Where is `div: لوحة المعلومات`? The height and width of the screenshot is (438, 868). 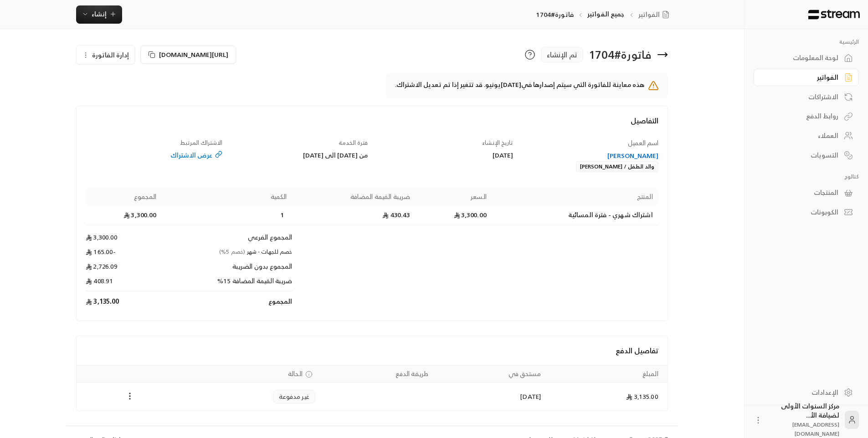 div: لوحة المعلومات is located at coordinates (801, 58).